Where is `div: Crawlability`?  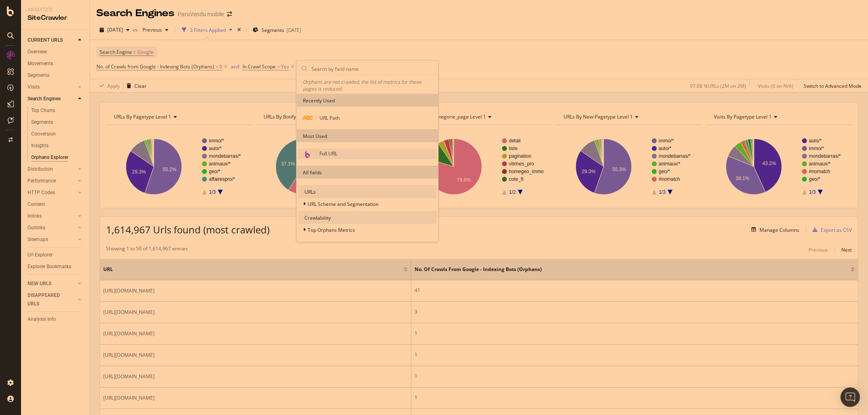 div: Crawlability is located at coordinates (367, 218).